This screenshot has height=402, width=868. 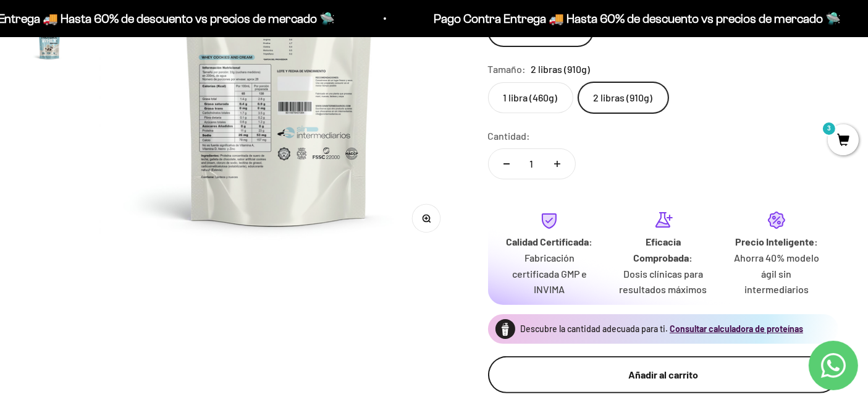 I want to click on button: Consultar calculadora de proteínas, so click(x=736, y=329).